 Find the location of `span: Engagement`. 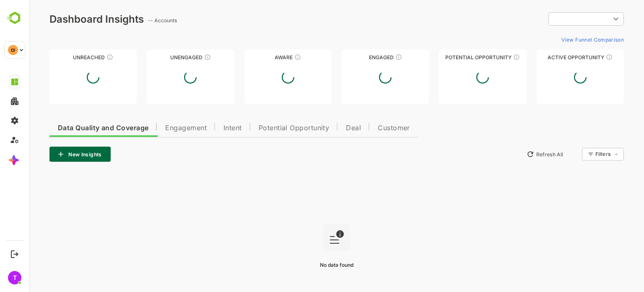

span: Engagement is located at coordinates (156, 128).